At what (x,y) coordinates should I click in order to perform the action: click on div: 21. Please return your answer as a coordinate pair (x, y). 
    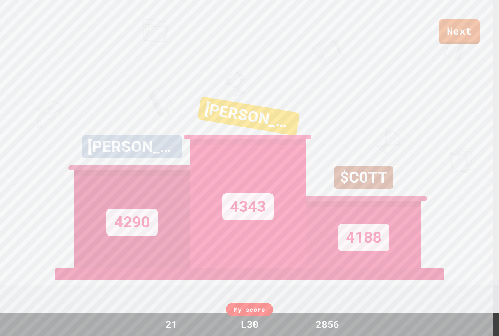
    Looking at the image, I should click on (171, 325).